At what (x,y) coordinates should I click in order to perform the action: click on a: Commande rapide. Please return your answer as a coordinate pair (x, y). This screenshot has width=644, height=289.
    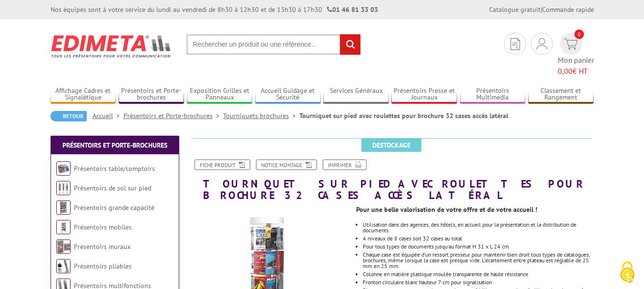
    Looking at the image, I should click on (568, 9).